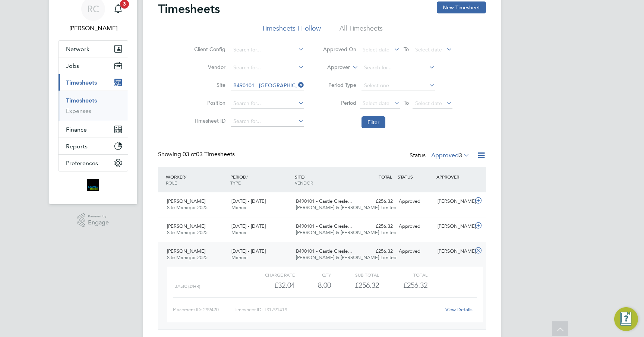 This screenshot has height=337, width=644. Describe the element at coordinates (81, 82) in the screenshot. I see `span: Timesheets` at that location.